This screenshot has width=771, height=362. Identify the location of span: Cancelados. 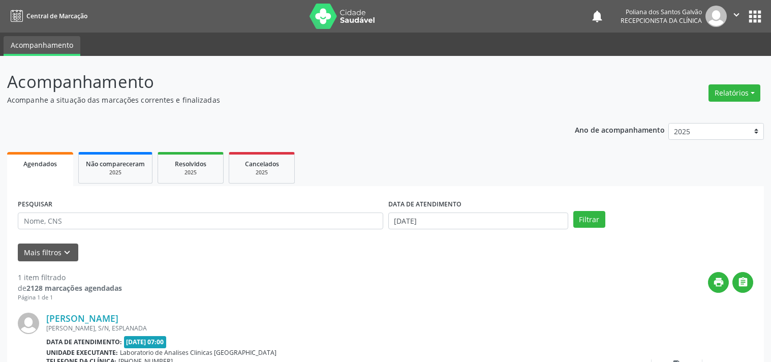
(262, 164).